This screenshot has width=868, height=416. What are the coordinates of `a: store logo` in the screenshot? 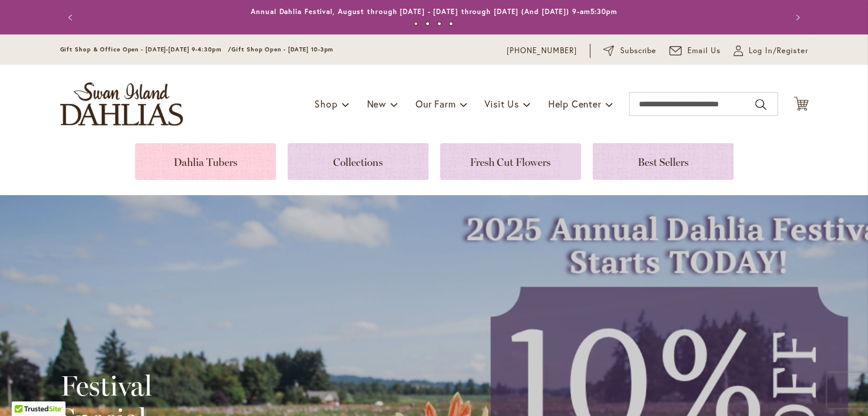 It's located at (121, 104).